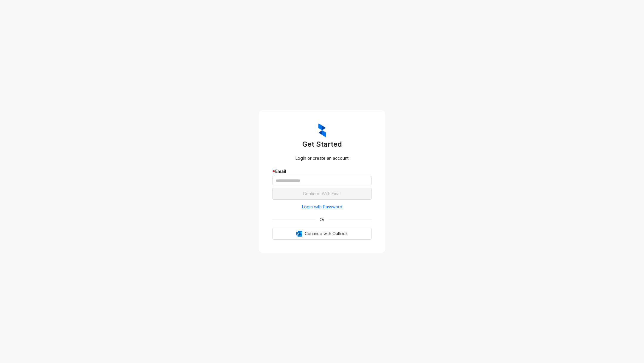 The height and width of the screenshot is (363, 644). What do you see at coordinates (327, 234) in the screenshot?
I see `span: Continue with Outlook` at bounding box center [327, 234].